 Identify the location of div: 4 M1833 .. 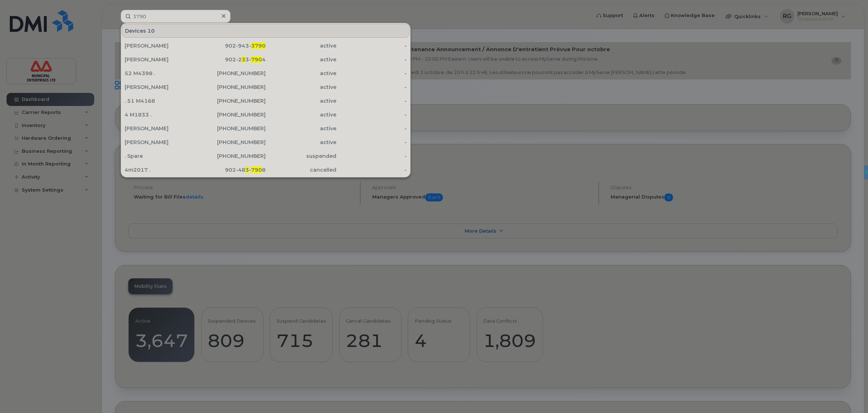
(160, 114).